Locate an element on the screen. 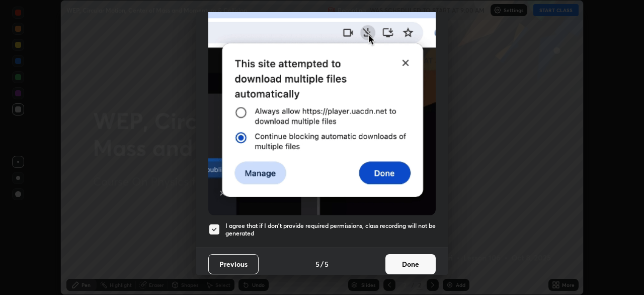 This screenshot has height=295, width=644. h5: I agree that if I don't provide required permissions, class recording will not be generated is located at coordinates (331, 229).